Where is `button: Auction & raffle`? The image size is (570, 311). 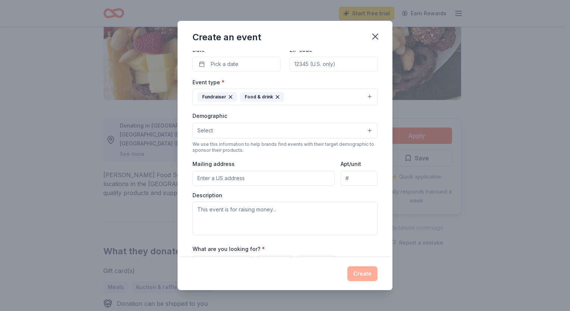 button: Auction & raffle is located at coordinates (222, 263).